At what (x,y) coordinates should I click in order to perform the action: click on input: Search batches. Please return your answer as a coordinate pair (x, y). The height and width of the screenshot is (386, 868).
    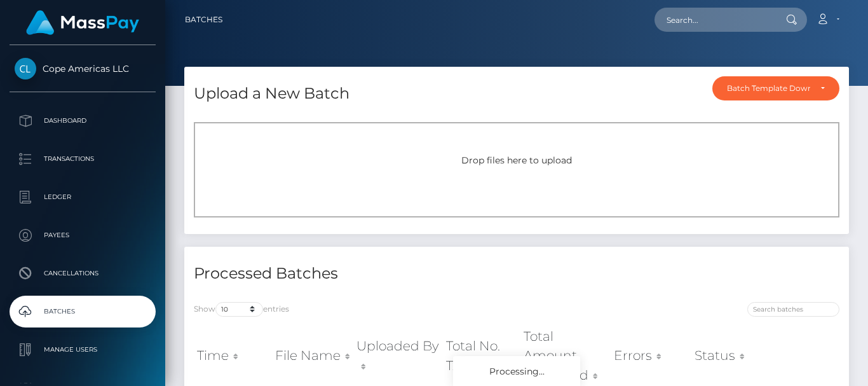
    Looking at the image, I should click on (793, 309).